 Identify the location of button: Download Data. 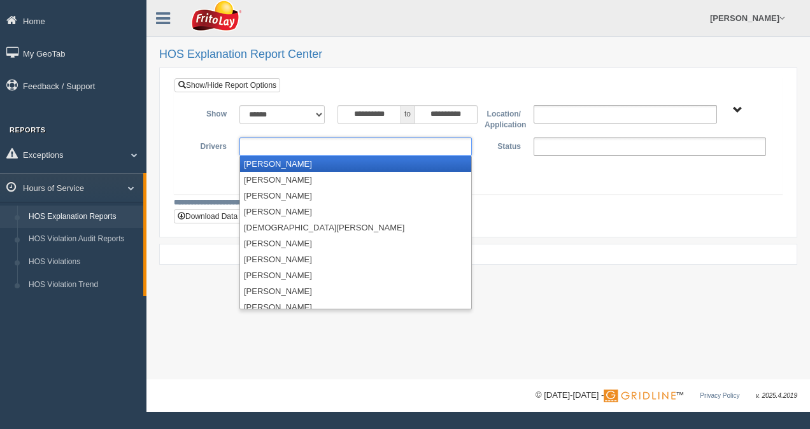
(208, 216).